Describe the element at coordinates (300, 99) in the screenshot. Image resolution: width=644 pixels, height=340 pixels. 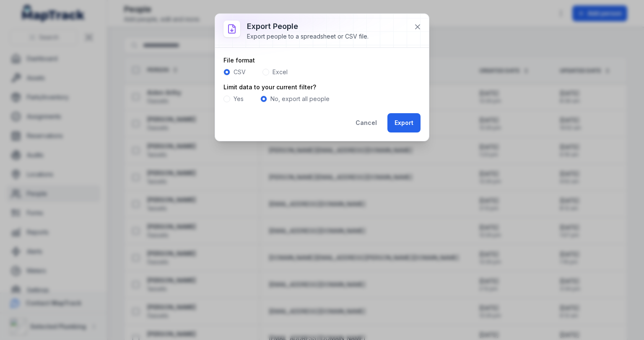
I see `label: No, export all people` at that location.